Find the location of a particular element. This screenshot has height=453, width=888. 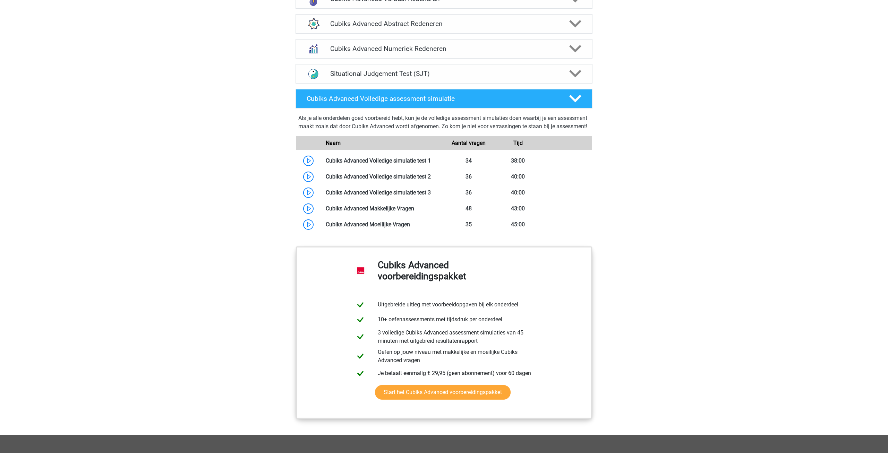

img: figuurreeksen is located at coordinates (313, 24).